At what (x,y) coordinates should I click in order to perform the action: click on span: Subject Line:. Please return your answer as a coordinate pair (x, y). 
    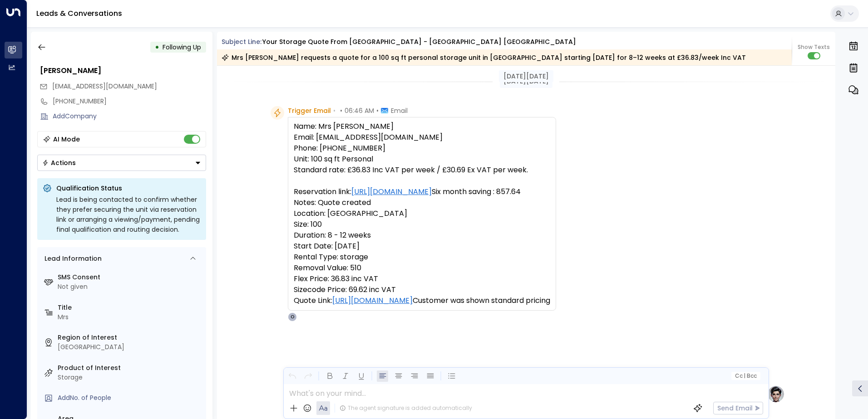
    Looking at the image, I should click on (241, 42).